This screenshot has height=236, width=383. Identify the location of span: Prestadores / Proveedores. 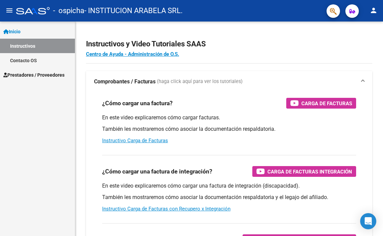
(34, 75).